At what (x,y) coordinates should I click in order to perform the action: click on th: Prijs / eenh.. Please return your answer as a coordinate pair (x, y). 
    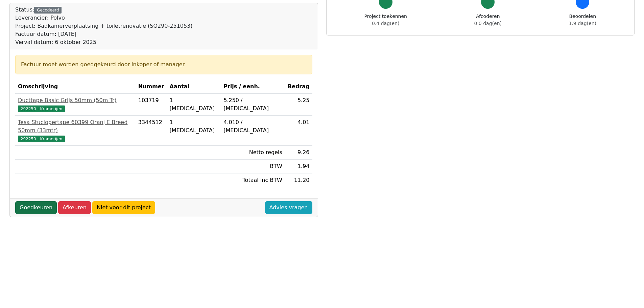
    Looking at the image, I should click on (253, 87).